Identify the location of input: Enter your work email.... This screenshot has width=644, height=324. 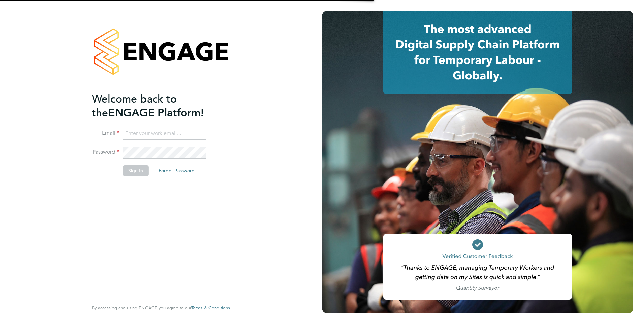
(164, 134).